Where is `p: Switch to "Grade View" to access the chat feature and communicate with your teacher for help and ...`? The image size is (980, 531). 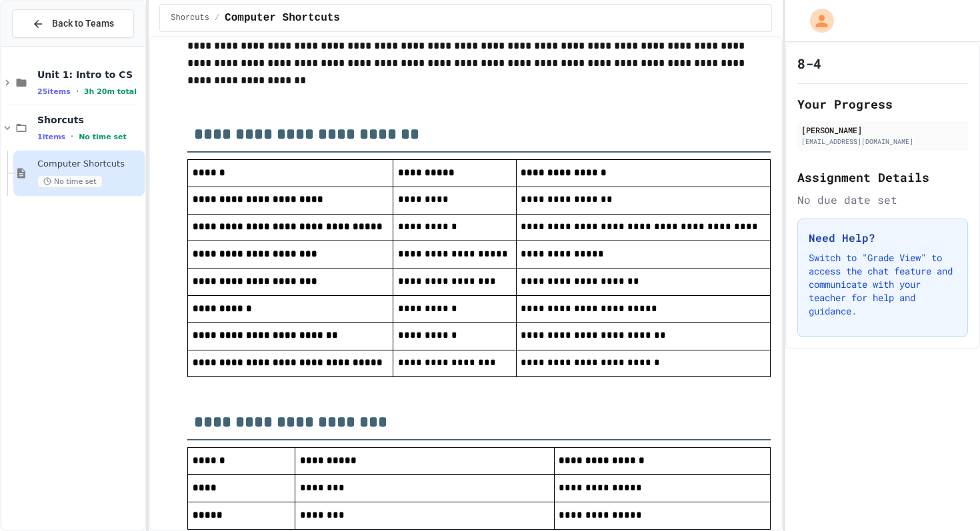 p: Switch to "Grade View" to access the chat feature and communicate with your teacher for help and ... is located at coordinates (883, 285).